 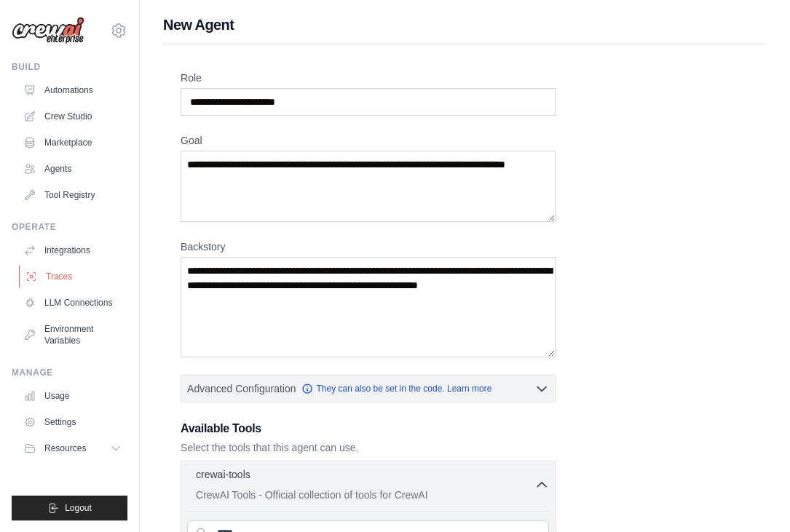 What do you see at coordinates (367, 428) in the screenshot?
I see `h3: Available Tools` at bounding box center [367, 428].